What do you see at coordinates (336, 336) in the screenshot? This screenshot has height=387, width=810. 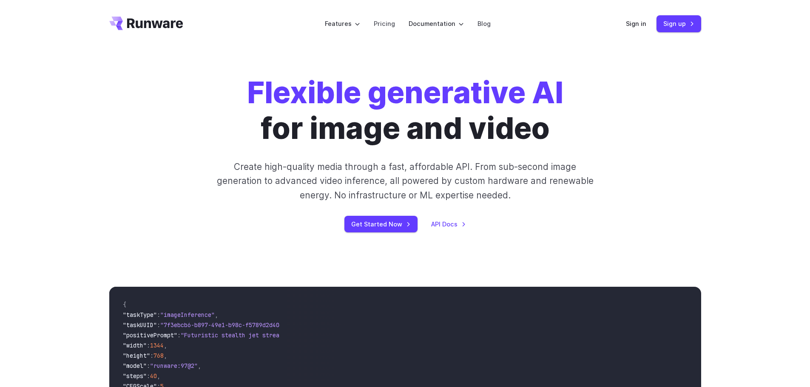 I see `span: "Futuristic stealth jet streaking through a neon-lit cityscape with glowing purple exhaust"` at bounding box center [336, 336].